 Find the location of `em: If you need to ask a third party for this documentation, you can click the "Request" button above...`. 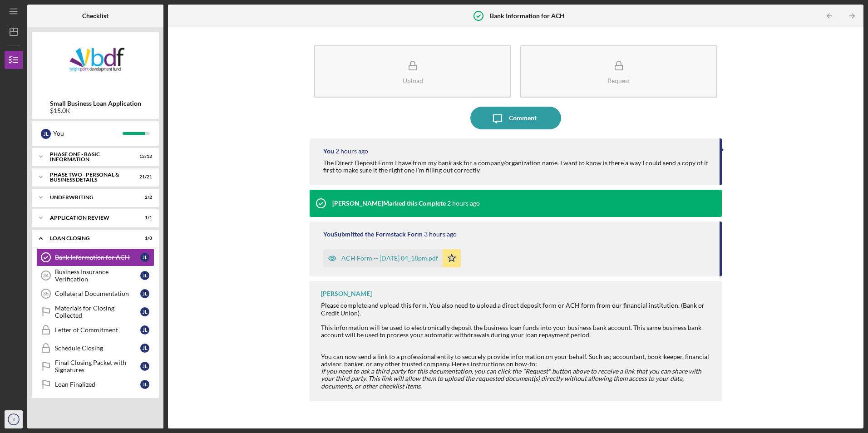

em: If you need to ask a third party for this documentation, you can click the "Request" button above... is located at coordinates (511, 378).